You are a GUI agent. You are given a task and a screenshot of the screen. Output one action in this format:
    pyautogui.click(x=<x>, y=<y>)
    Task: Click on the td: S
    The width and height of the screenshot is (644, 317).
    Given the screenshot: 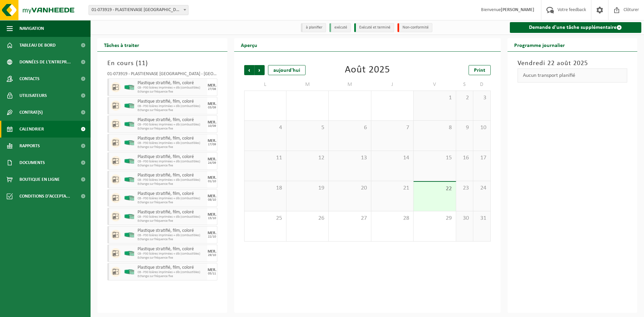 What is the action you would take?
    pyautogui.click(x=464, y=84)
    